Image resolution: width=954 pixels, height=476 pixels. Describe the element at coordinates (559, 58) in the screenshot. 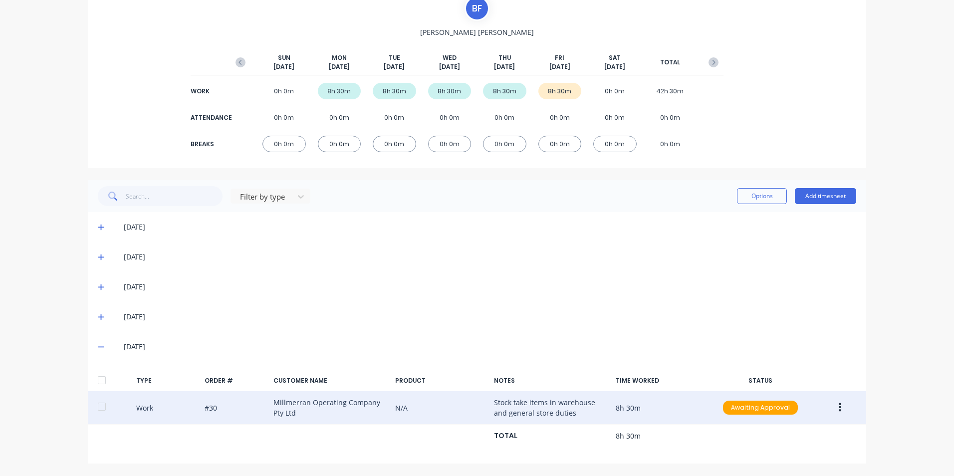

I see `span: FRI` at that location.